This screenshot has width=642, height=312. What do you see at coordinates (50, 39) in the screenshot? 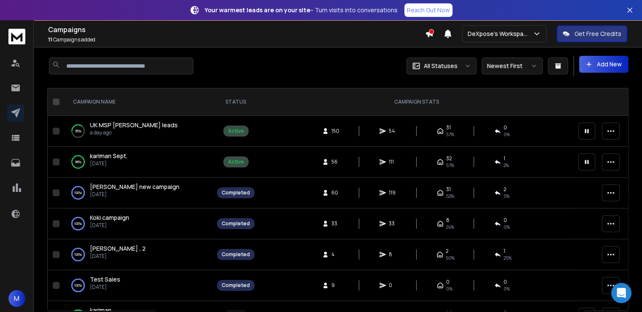
I see `span: 11` at bounding box center [50, 39].